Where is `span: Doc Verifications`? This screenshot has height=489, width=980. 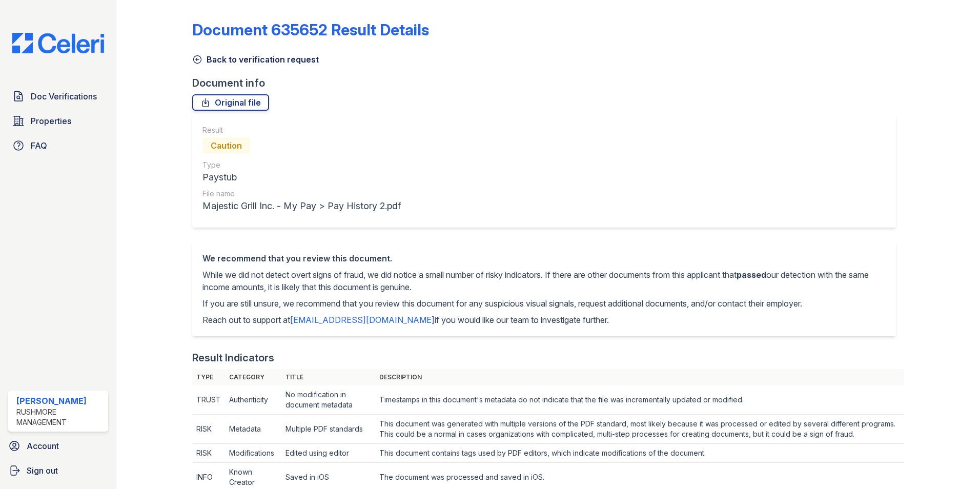
span: Doc Verifications is located at coordinates (63, 96).